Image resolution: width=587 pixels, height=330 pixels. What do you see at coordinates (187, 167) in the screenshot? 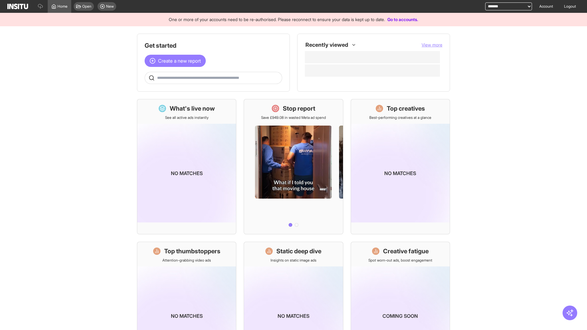
I see `a: What's live nowSee all active ads instantlyNo matches` at bounding box center [187, 167].